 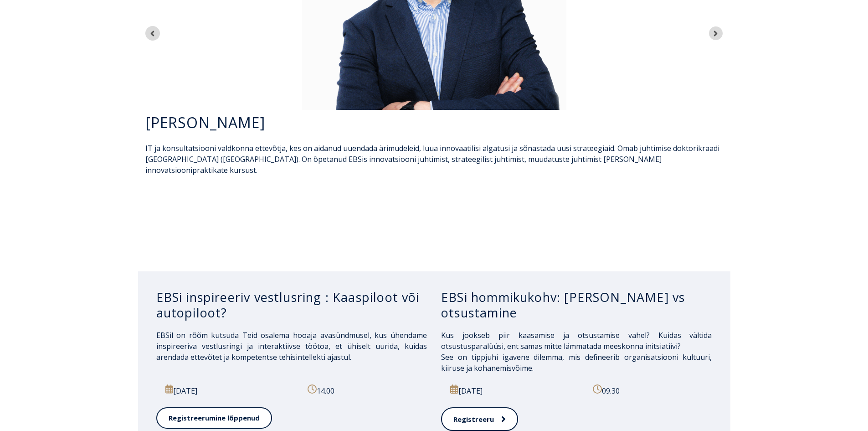 I want to click on p: 09.30, so click(x=648, y=390).